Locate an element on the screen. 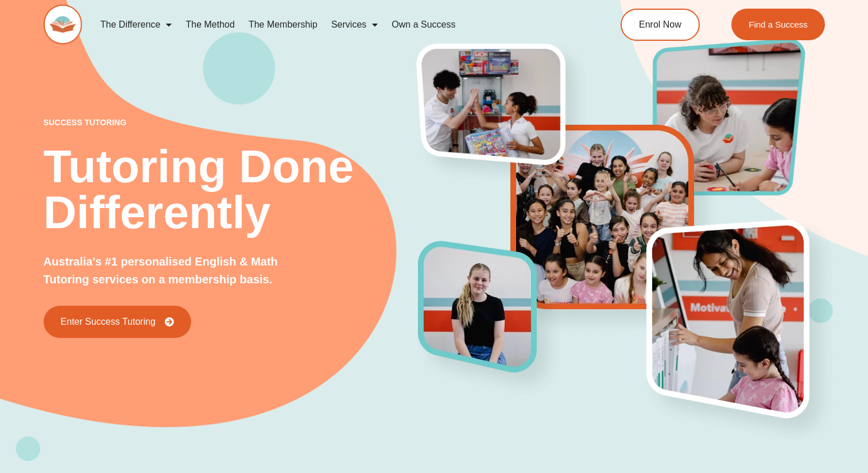  a: The Difference is located at coordinates (136, 25).